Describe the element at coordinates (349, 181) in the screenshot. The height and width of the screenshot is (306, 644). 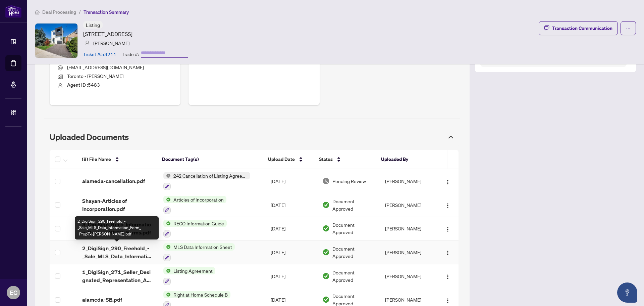
I see `span: Pending Review` at that location.